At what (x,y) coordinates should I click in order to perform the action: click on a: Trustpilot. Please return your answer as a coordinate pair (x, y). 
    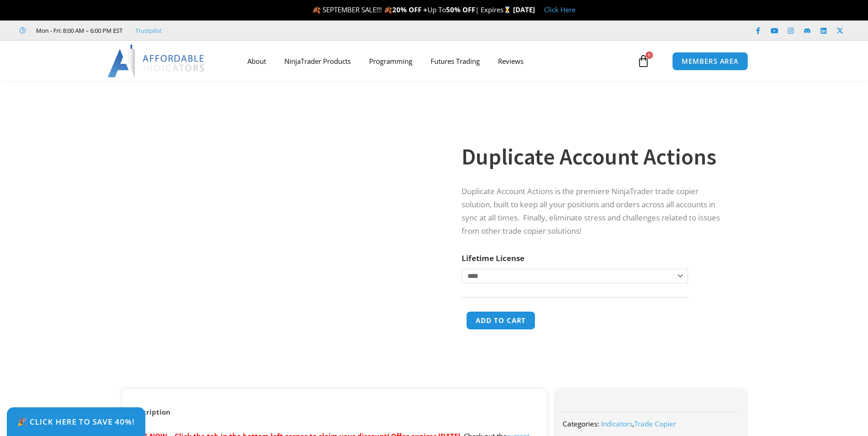
    Looking at the image, I should click on (148, 31).